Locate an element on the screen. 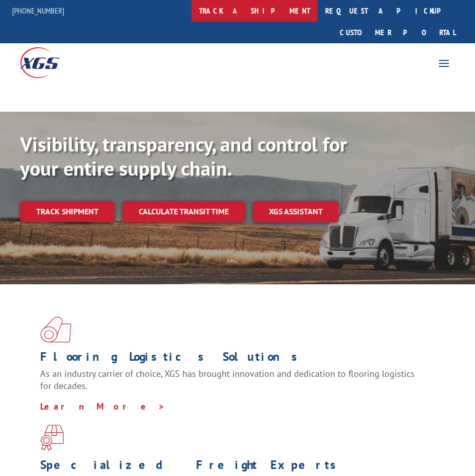  a: XGS ASSISTANT is located at coordinates (295, 211).